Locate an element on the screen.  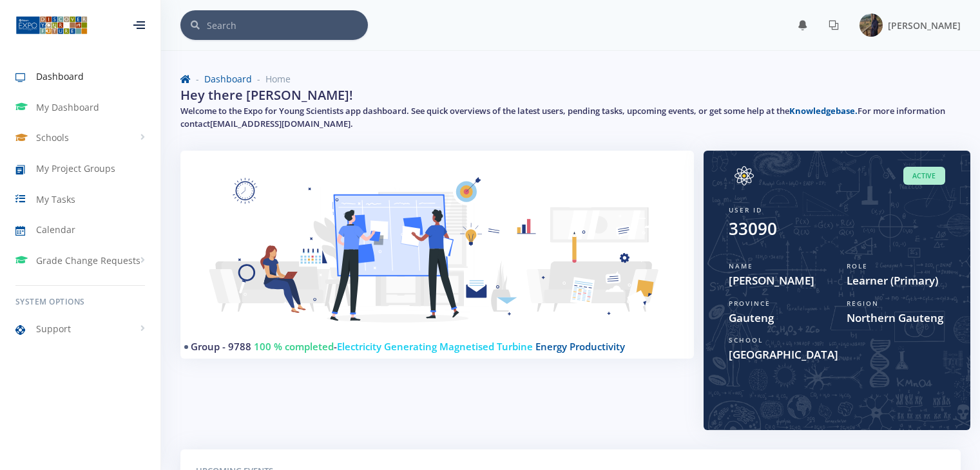
span: Role is located at coordinates (857, 266).